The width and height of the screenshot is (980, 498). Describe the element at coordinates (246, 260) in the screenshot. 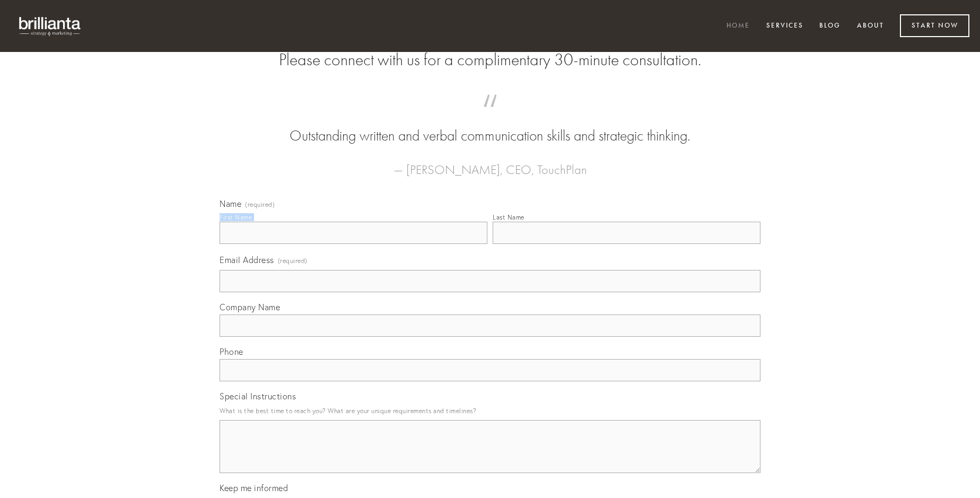

I see `span: Email Address` at that location.